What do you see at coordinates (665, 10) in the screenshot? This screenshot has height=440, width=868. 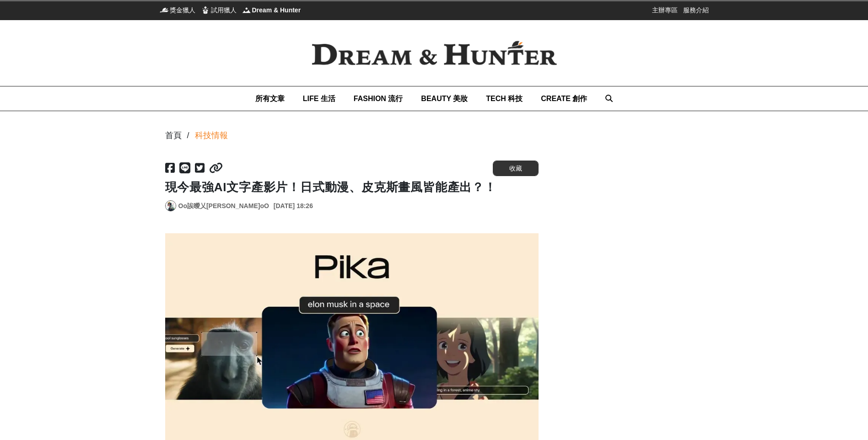 I see `a: 主辦專區` at bounding box center [665, 10].